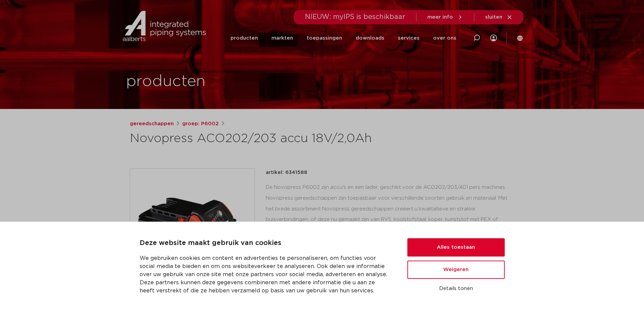  What do you see at coordinates (456, 289) in the screenshot?
I see `button: Details tonen` at bounding box center [456, 289].